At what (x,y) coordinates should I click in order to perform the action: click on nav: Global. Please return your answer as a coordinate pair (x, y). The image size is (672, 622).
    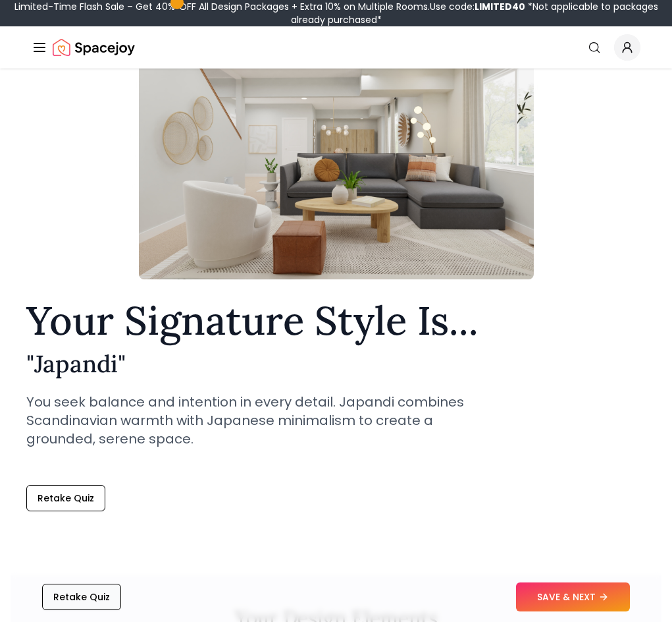
    Looking at the image, I should click on (336, 47).